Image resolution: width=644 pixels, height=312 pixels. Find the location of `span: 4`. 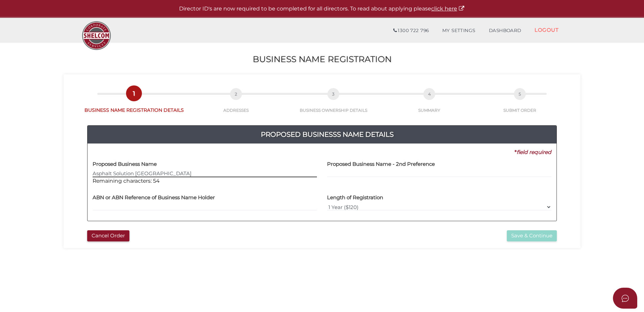

span: 4 is located at coordinates (429, 94).